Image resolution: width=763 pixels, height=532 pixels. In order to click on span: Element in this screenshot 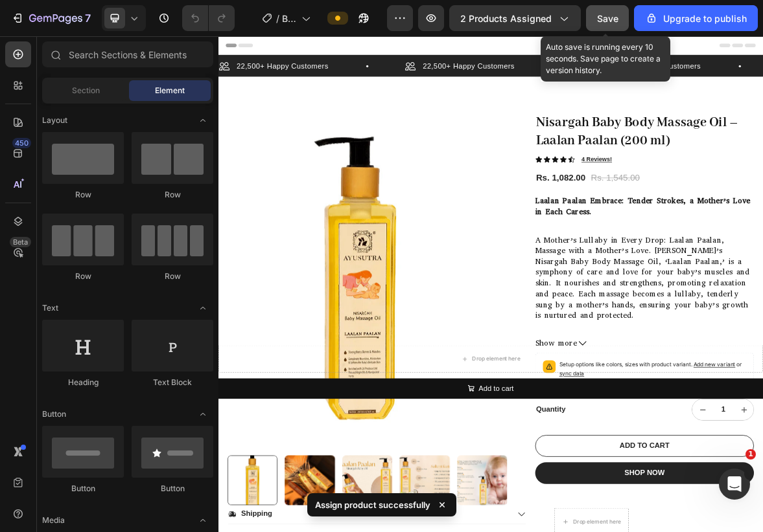, I will do `click(170, 91)`.